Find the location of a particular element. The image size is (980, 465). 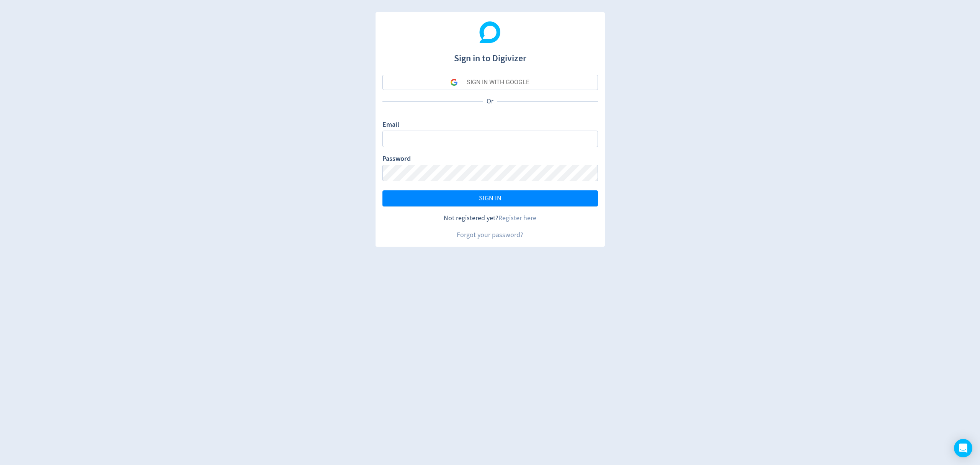

button: SIGN IN WITH GOOGLE is located at coordinates (490, 82).